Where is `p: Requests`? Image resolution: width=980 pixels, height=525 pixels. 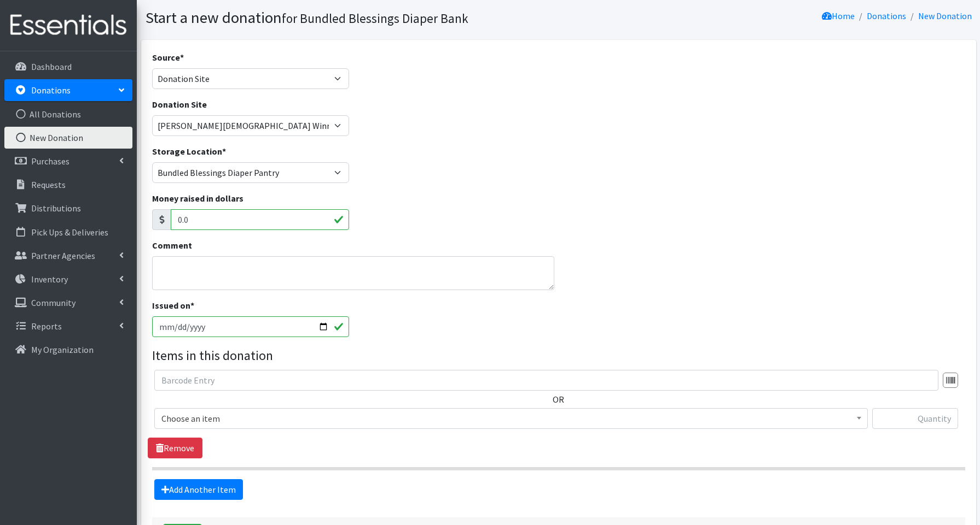
p: Requests is located at coordinates (48, 185).